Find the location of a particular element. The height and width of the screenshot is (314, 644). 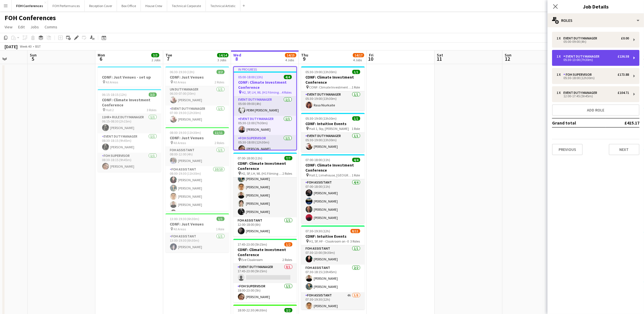

div: 06:30-19:30 (13h)2/2CONF: Just Venues All Areas2 RolesUN Duty Manager1/106:30-07:00 (30m)[PERSON_... is located at coordinates (197, 96).